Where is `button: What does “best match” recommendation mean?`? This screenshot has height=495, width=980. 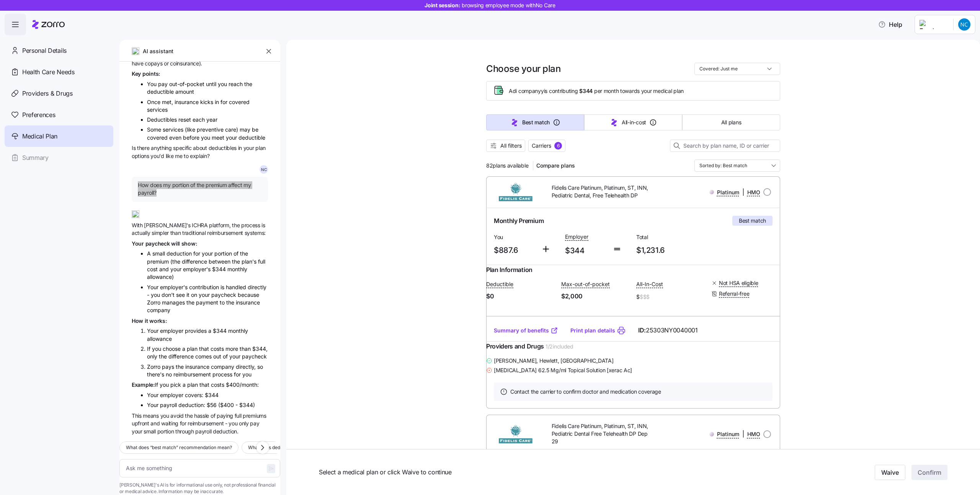 button: What does “best match” recommendation mean? is located at coordinates (179, 448).